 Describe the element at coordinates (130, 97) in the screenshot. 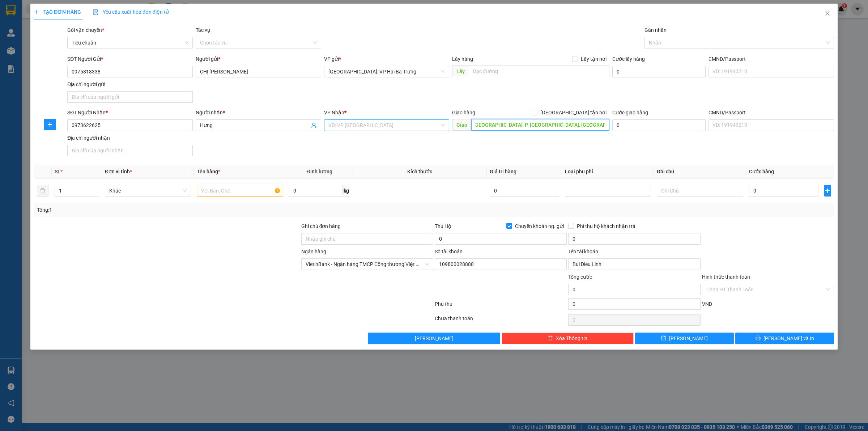

I see `input: Địa chỉ của người gửi` at that location.